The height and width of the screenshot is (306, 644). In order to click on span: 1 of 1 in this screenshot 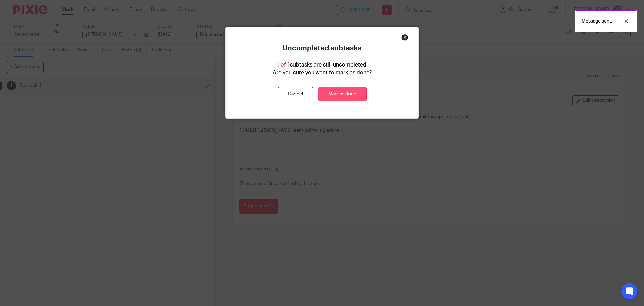, I will do `click(283, 65)`.